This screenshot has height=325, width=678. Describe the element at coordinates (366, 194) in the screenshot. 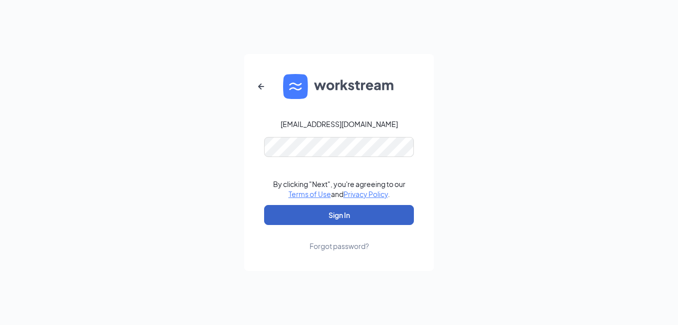

I see `a: Privacy Policy` at that location.